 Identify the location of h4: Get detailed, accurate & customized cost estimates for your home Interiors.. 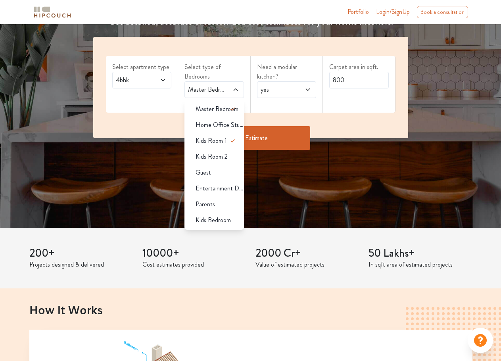
(251, 21).